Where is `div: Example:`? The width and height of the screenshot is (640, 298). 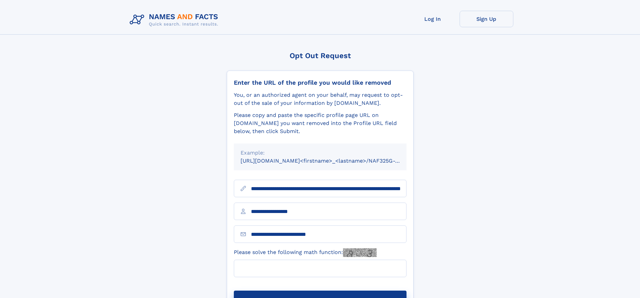 div: Example: is located at coordinates (320, 153).